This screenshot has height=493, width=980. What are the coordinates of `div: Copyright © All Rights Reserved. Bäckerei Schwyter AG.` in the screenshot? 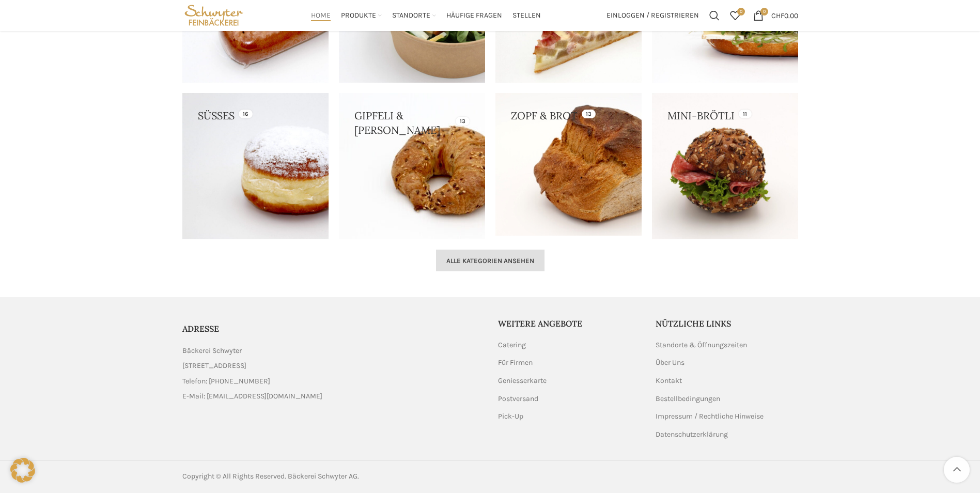 It's located at (334, 477).